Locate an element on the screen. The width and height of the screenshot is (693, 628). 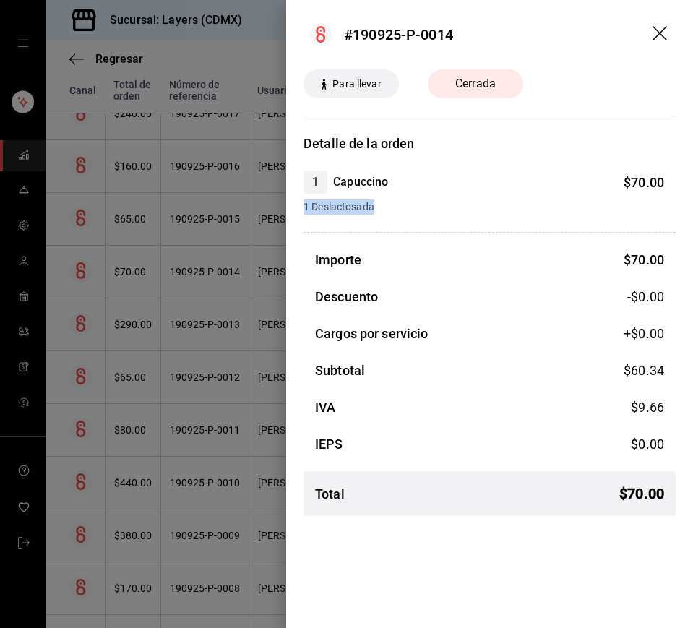
span: Cerrada is located at coordinates (475, 84).